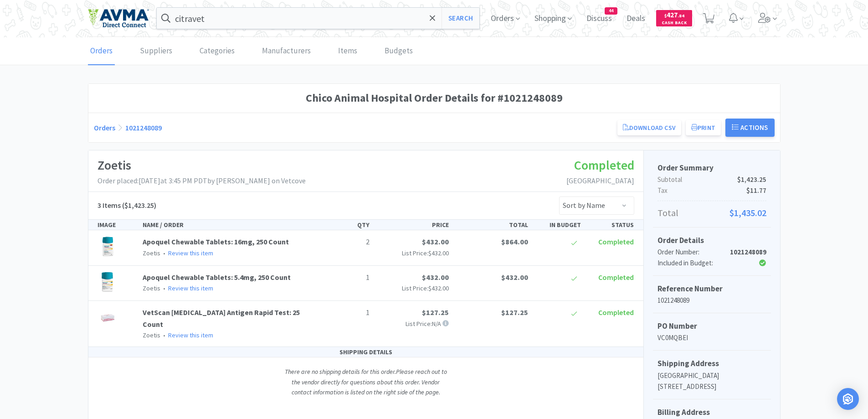 This screenshot has width=868, height=419. Describe the element at coordinates (492, 225) in the screenshot. I see `div: TOTAL` at that location.